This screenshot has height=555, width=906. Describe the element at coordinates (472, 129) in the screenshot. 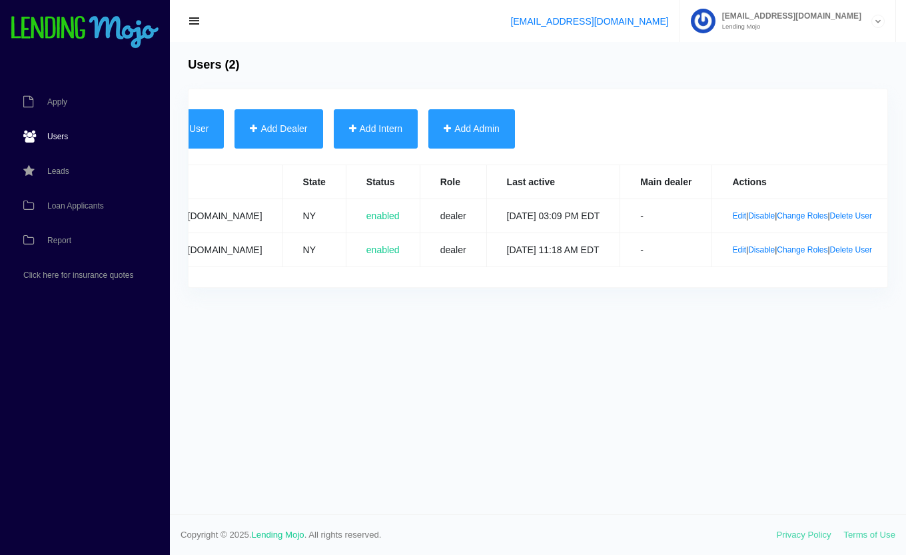

I see `button: Add Admin` at that location.